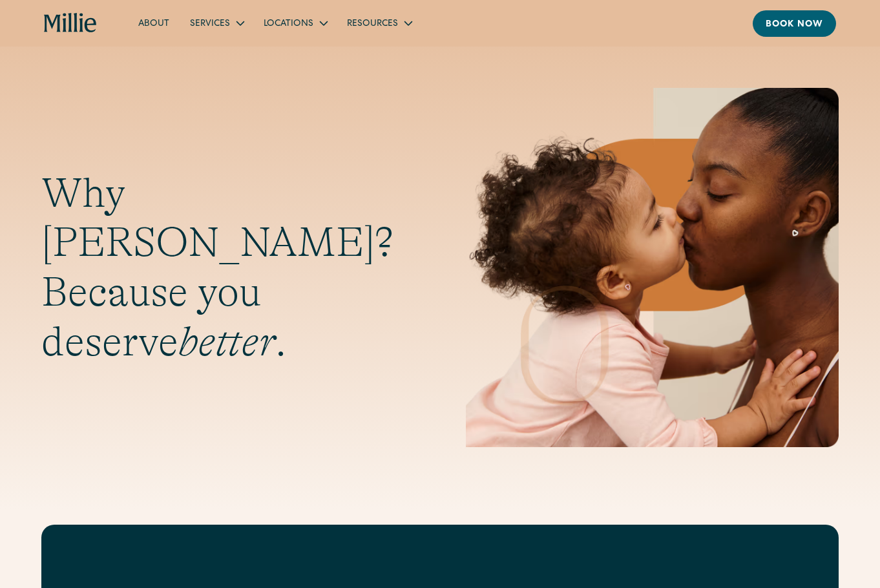 This screenshot has width=880, height=588. Describe the element at coordinates (794, 24) in the screenshot. I see `div: Book now` at that location.